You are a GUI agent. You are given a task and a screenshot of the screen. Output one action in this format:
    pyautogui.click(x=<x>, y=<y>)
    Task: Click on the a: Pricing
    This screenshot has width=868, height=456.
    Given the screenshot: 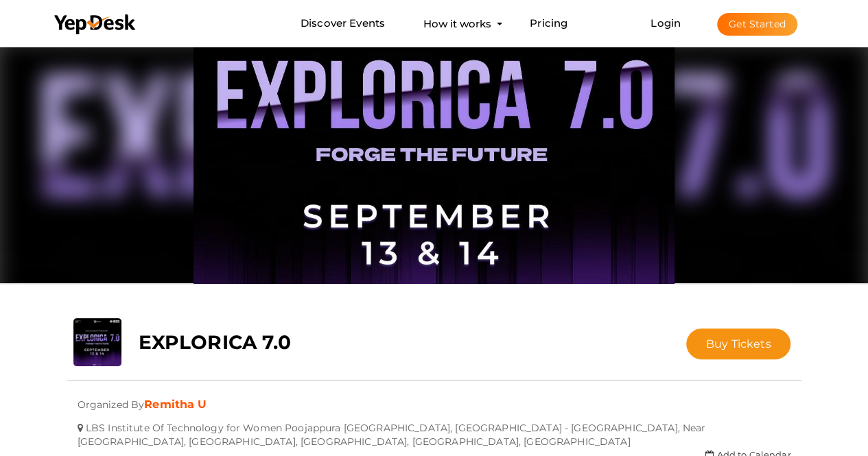 What is the action you would take?
    pyautogui.click(x=548, y=24)
    